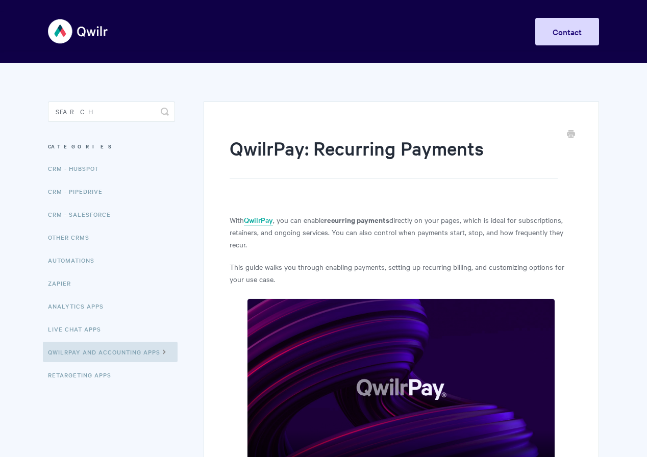 The image size is (647, 457). Describe the element at coordinates (83, 375) in the screenshot. I see `a: Retargeting Apps` at that location.